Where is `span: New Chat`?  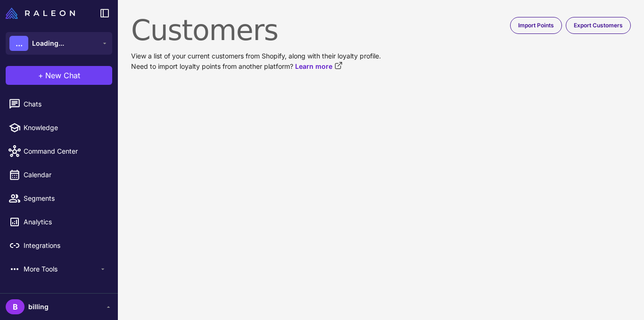 span: New Chat is located at coordinates (63, 75).